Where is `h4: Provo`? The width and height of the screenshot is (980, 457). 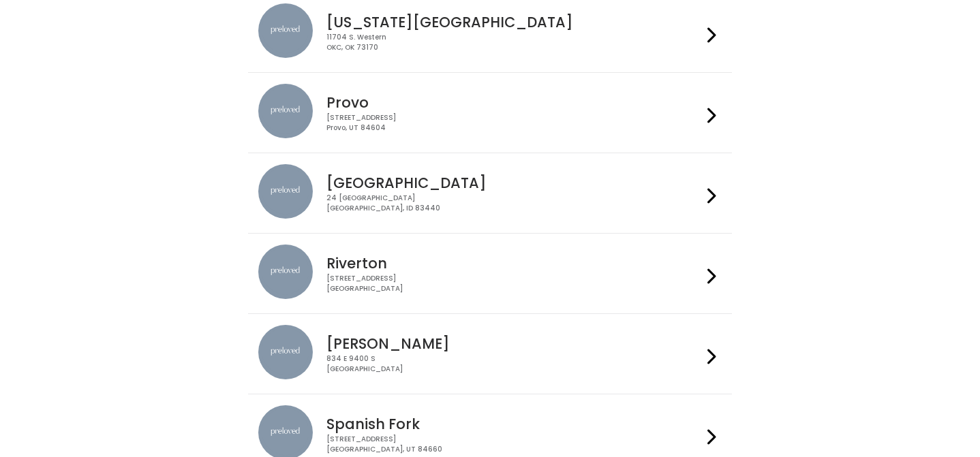 h4: Provo is located at coordinates (514, 102).